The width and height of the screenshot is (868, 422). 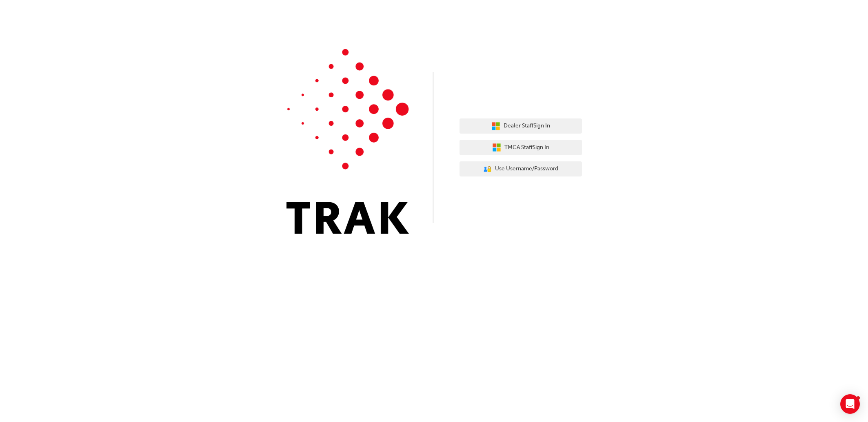 What do you see at coordinates (521, 169) in the screenshot?
I see `button: Use Username/Password` at bounding box center [521, 169].